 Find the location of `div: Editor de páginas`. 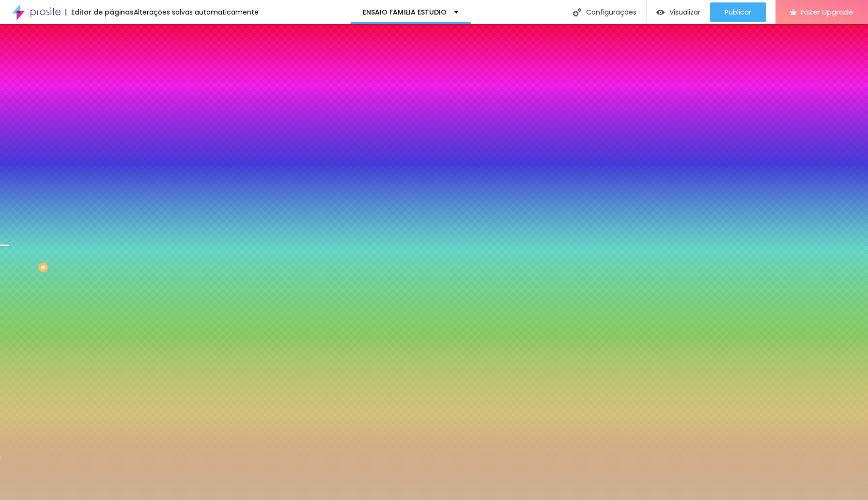

div: Editor de páginas is located at coordinates (99, 12).